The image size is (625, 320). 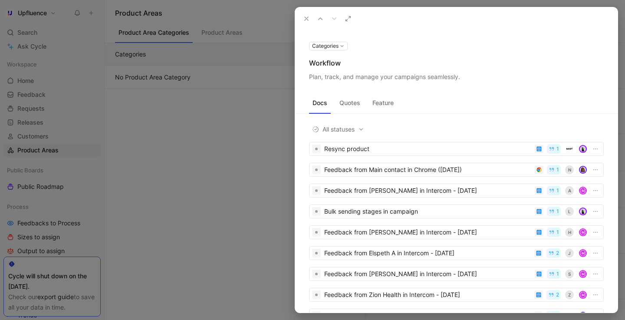 I want to click on div: Bulk sending stages in campaign, so click(x=428, y=212).